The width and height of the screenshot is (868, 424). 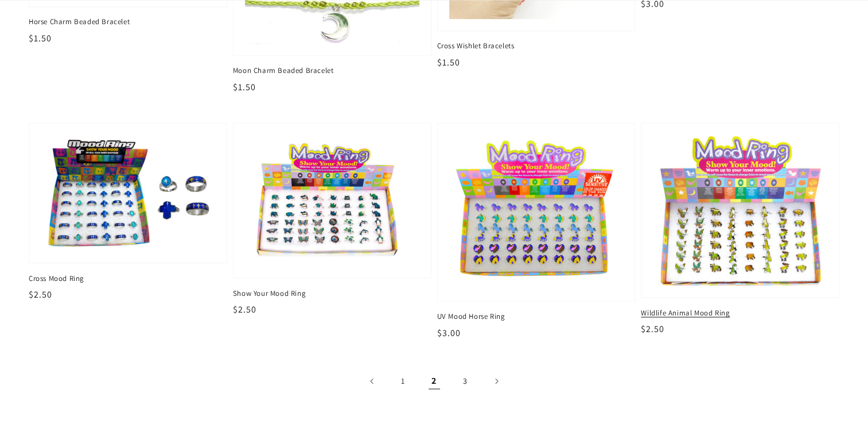 I want to click on img: Wildlife Animal Mood Ring, so click(x=740, y=210).